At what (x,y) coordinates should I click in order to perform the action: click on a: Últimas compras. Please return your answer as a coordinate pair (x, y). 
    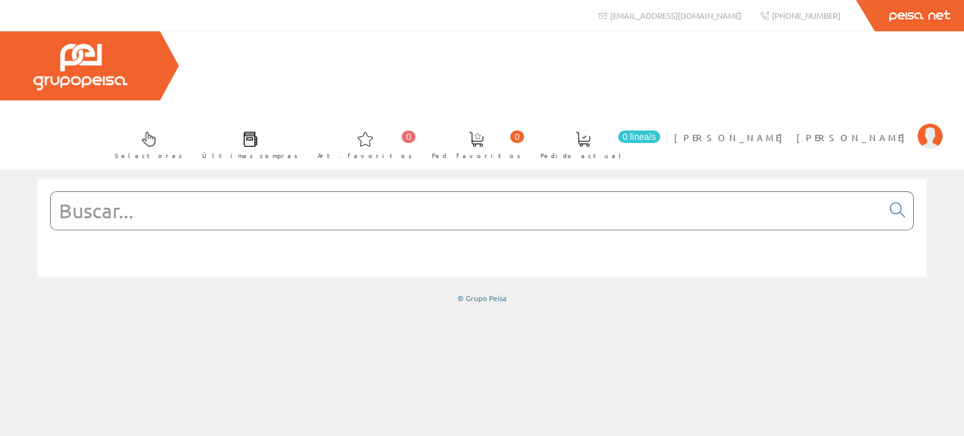
    Looking at the image, I should click on (247, 144).